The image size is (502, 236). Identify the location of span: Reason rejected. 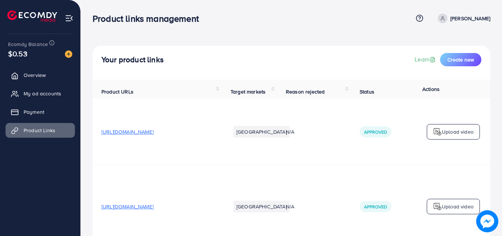
(305, 92).